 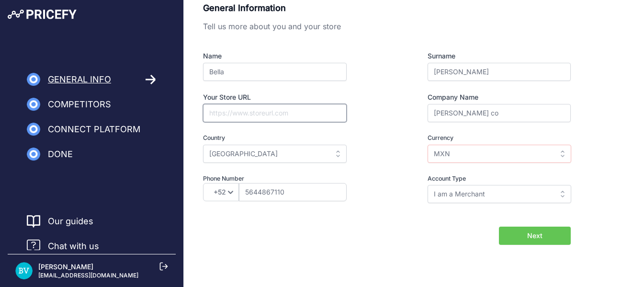 I want to click on input: https://www.storeurl.com, so click(x=275, y=113).